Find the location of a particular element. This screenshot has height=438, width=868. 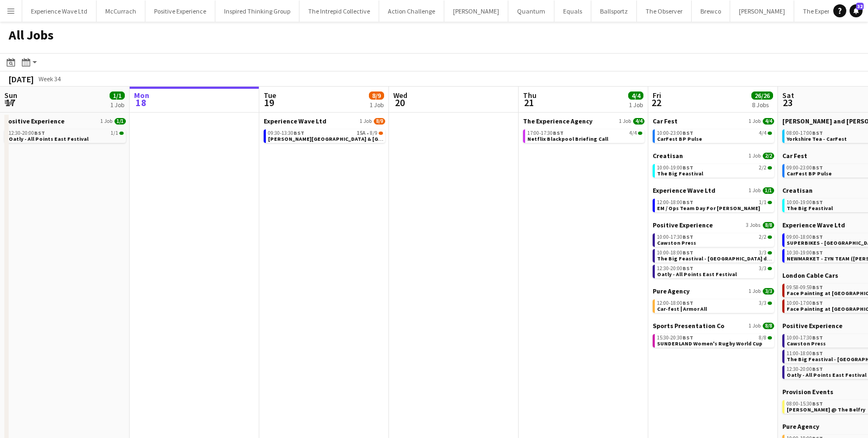

span: Thu is located at coordinates (529, 95).